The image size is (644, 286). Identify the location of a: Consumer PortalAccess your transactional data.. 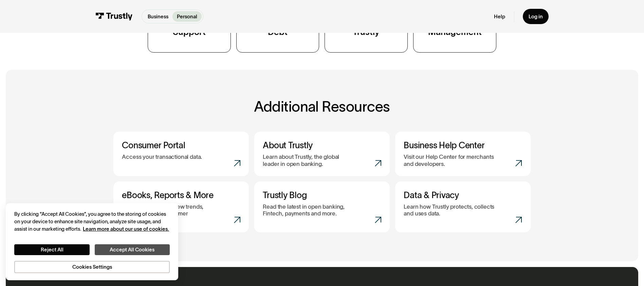
(181, 154).